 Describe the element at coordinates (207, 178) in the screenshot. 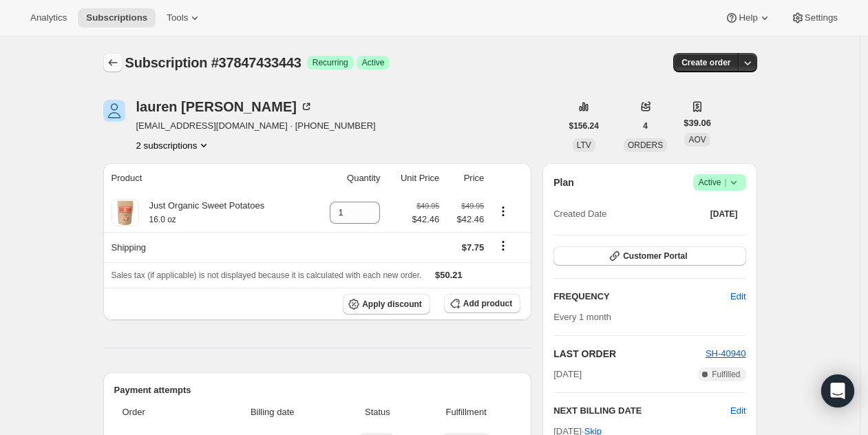

I see `th: Product` at that location.